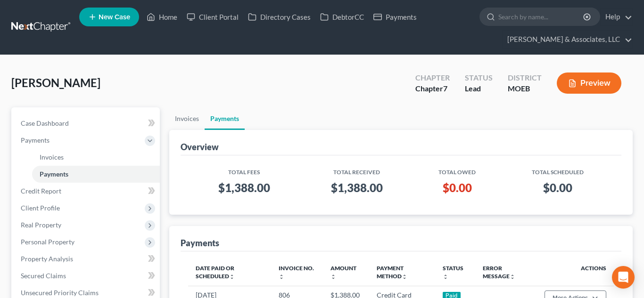 Image resolution: width=644 pixels, height=298 pixels. Describe the element at coordinates (499, 272) in the screenshot. I see `a: Error Messageunfold_more` at that location.